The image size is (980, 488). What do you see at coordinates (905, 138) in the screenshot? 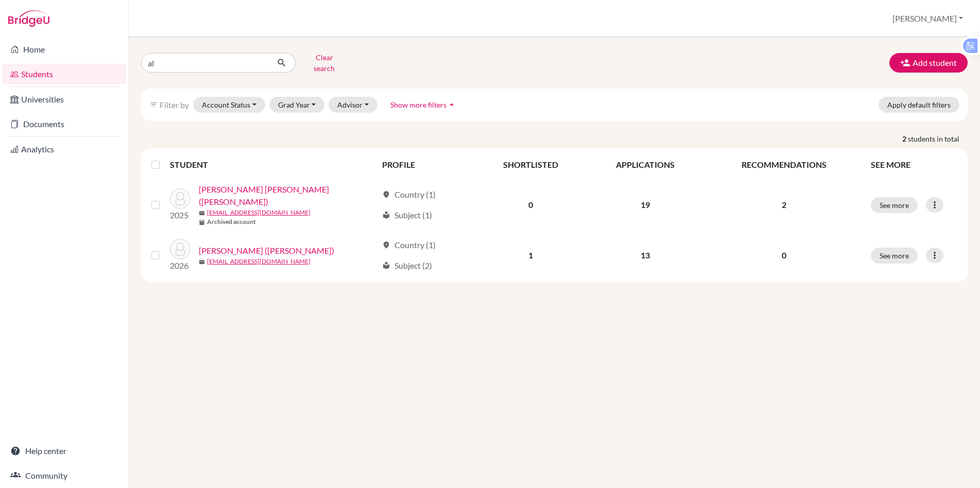
I see `strong: 2` at bounding box center [905, 138].